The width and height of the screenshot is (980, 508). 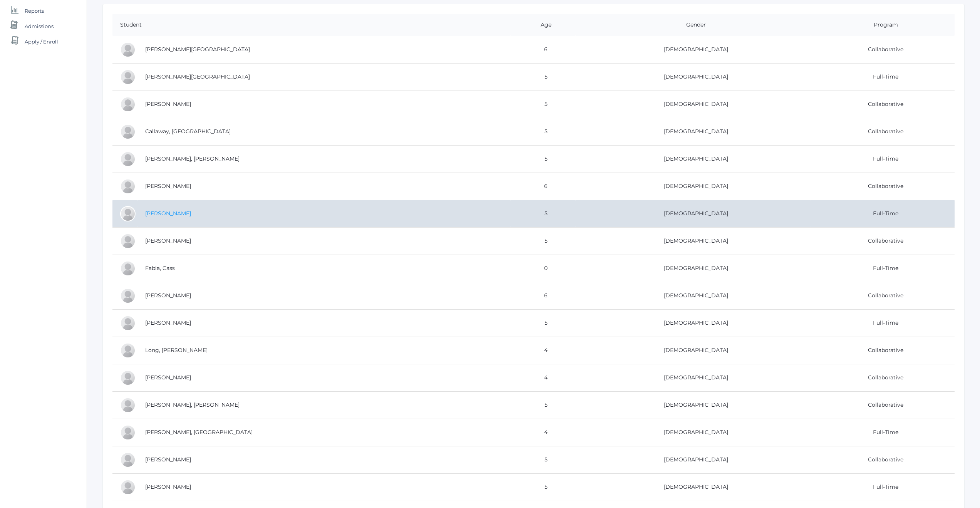 What do you see at coordinates (128, 461) in the screenshot?
I see `div: Emmy Rodarte` at bounding box center [128, 461].